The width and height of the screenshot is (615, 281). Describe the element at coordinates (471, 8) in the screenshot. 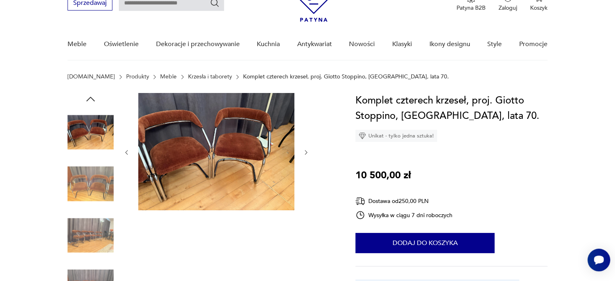

I see `p: Patyna B2B` at that location.